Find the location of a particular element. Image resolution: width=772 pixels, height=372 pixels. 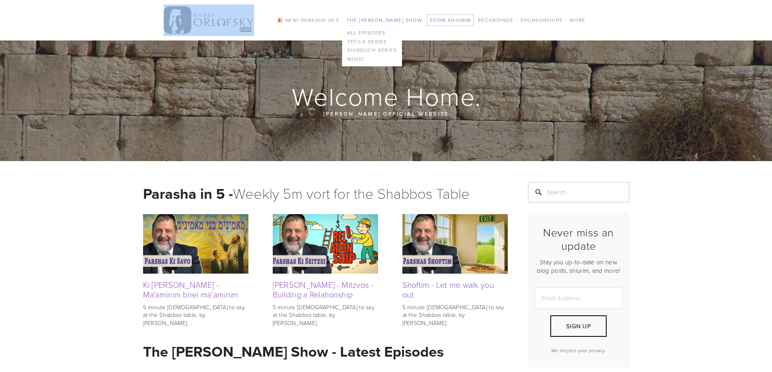

button: Sign Up is located at coordinates (578, 326).